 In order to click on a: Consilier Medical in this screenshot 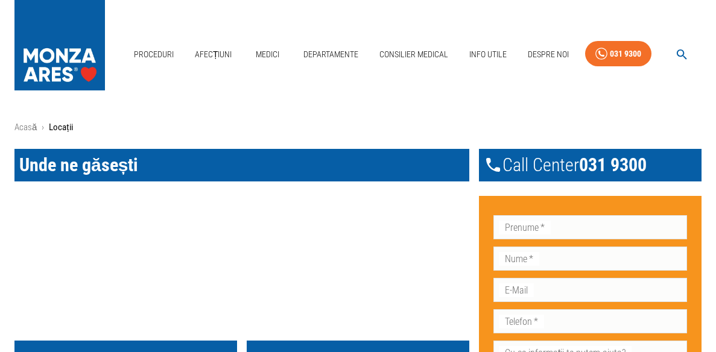, I will do `click(414, 54)`.